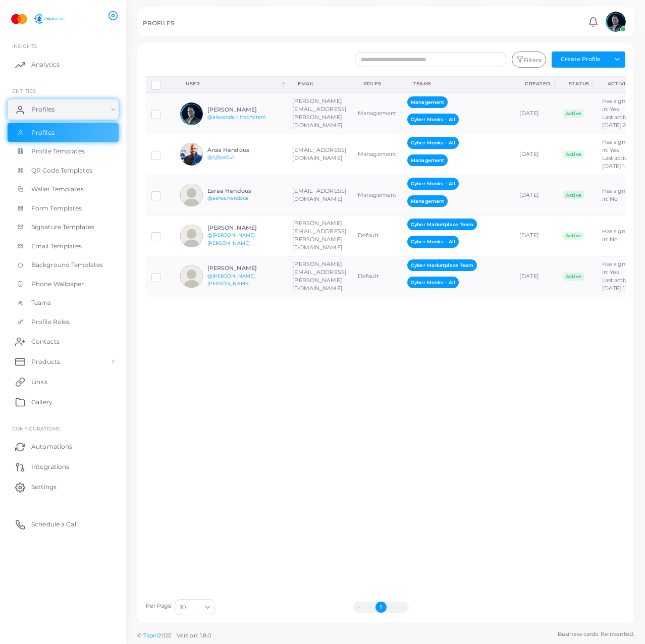 This screenshot has width=645, height=644. Describe the element at coordinates (620, 84) in the screenshot. I see `div: activity` at that location.